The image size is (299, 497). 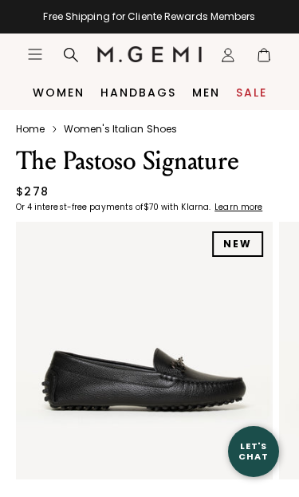 I want to click on klarna-placement-style-body: Or 4 interest-free payments of, so click(x=80, y=207).